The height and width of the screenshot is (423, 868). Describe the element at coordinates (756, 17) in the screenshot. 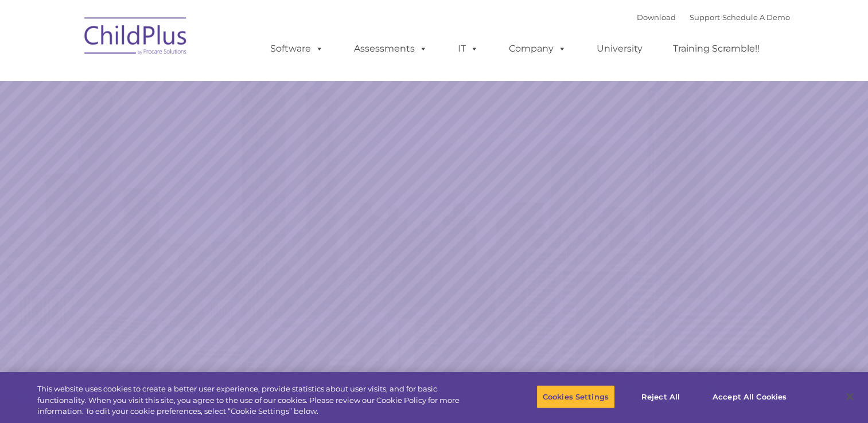

I see `a: Schedule A Demo` at that location.